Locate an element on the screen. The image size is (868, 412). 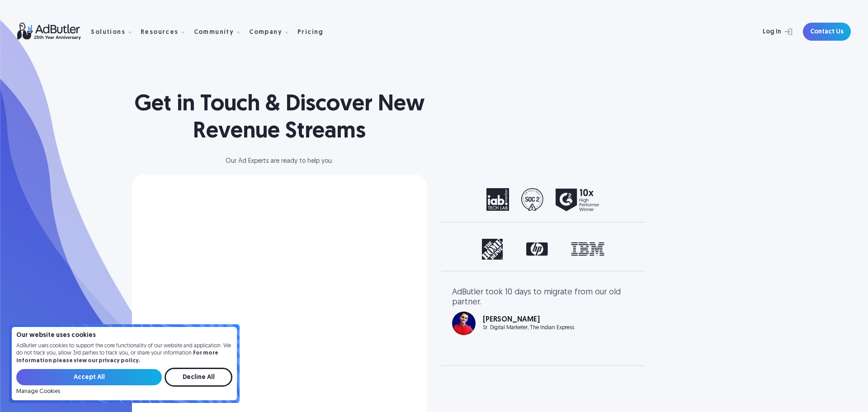
a: Pricing is located at coordinates (315, 32).